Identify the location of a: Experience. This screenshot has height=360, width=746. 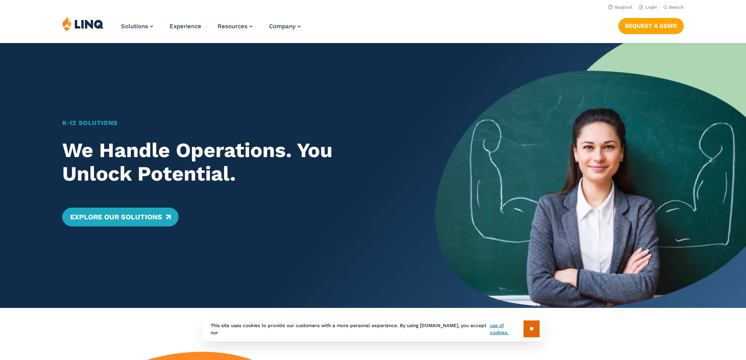
(185, 26).